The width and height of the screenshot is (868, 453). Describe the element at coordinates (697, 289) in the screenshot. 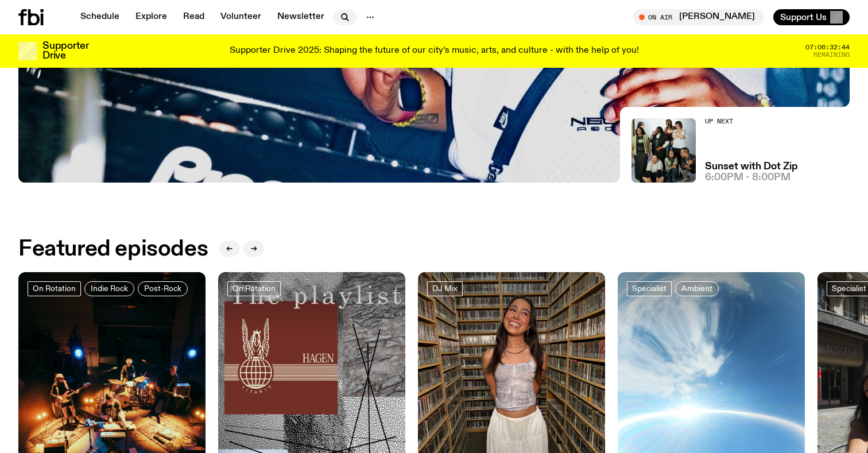

I see `a: Ambient` at that location.